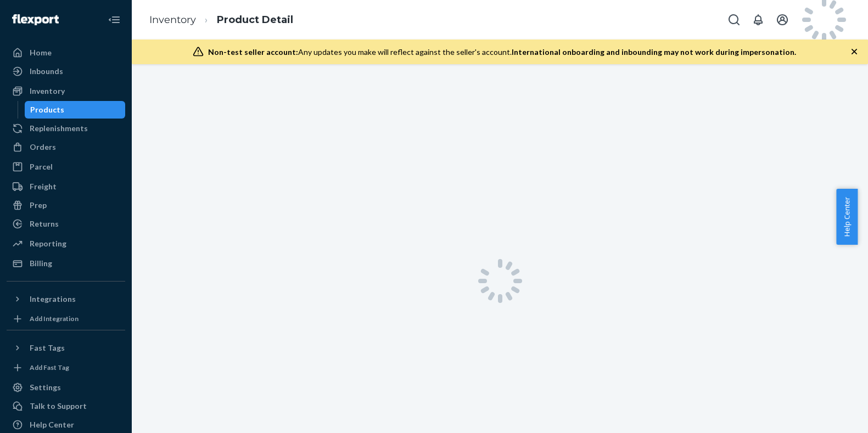 This screenshot has width=868, height=433. What do you see at coordinates (66, 263) in the screenshot?
I see `a: Billing` at bounding box center [66, 263].